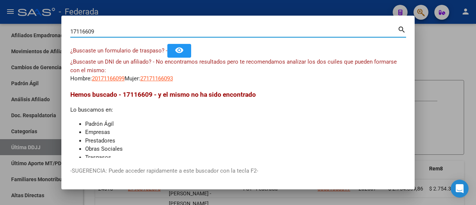 The width and height of the screenshot is (476, 205). Describe the element at coordinates (402, 29) in the screenshot. I see `mat-icon: search` at that location.